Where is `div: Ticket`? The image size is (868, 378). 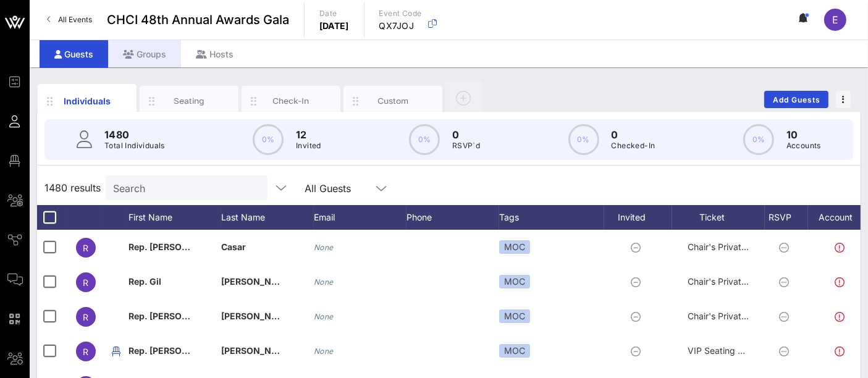
div: Ticket is located at coordinates (719, 218).